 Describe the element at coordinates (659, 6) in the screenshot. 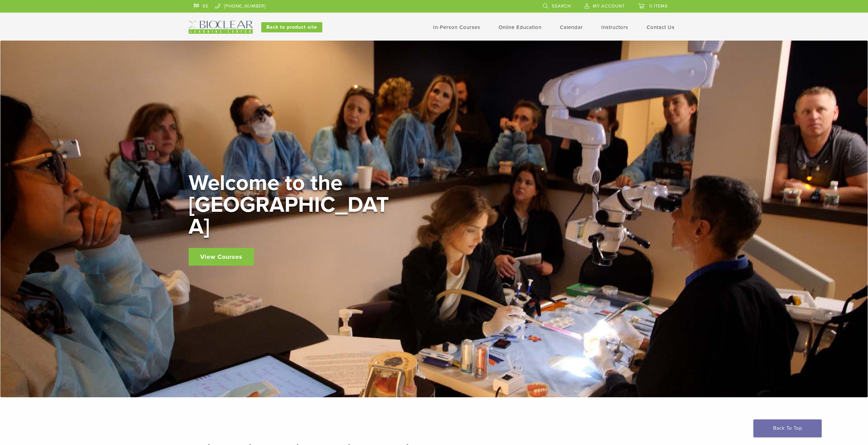

I see `span: 0 items` at that location.